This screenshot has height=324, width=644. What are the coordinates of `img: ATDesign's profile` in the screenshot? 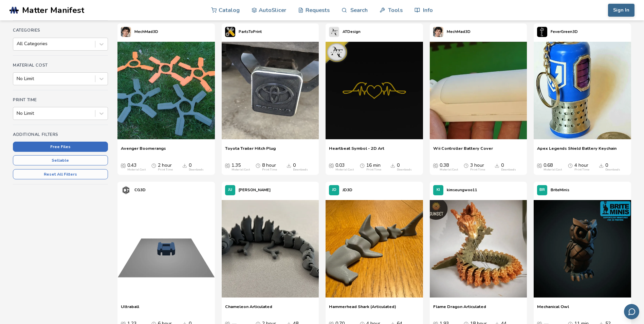 It's located at (334, 32).